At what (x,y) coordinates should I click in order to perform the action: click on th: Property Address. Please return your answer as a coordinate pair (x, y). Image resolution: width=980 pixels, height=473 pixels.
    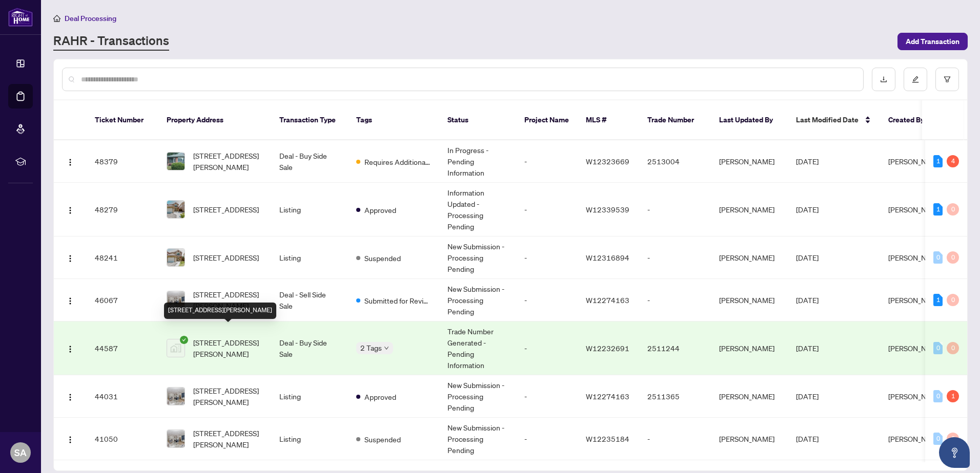
    Looking at the image, I should click on (214, 121).